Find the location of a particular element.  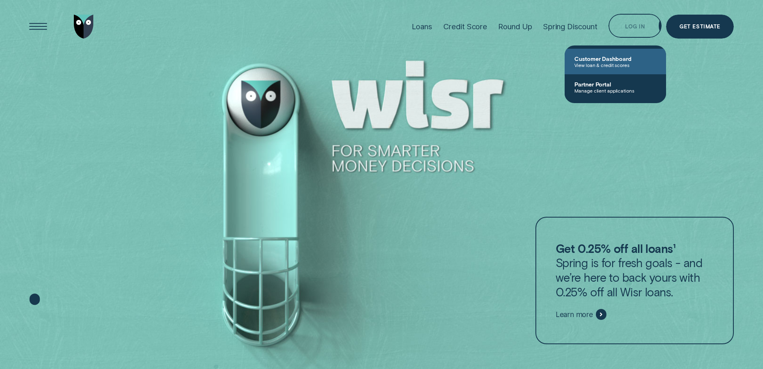

strong: Get 0.25% off all loans¹ is located at coordinates (616, 248).